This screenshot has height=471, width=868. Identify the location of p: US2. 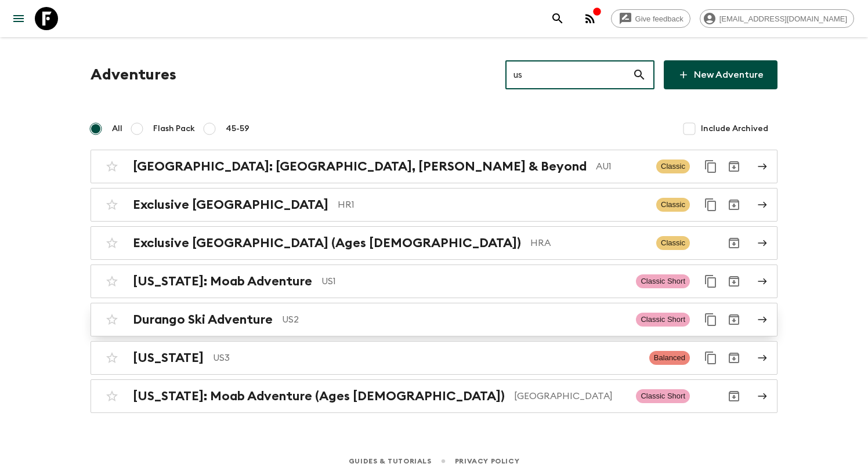
(454, 320).